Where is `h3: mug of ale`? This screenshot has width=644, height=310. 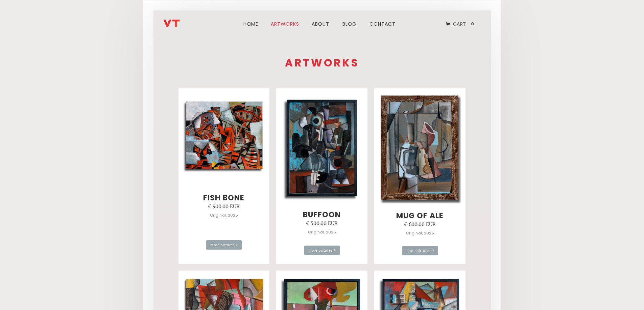 h3: mug of ale is located at coordinates (419, 216).